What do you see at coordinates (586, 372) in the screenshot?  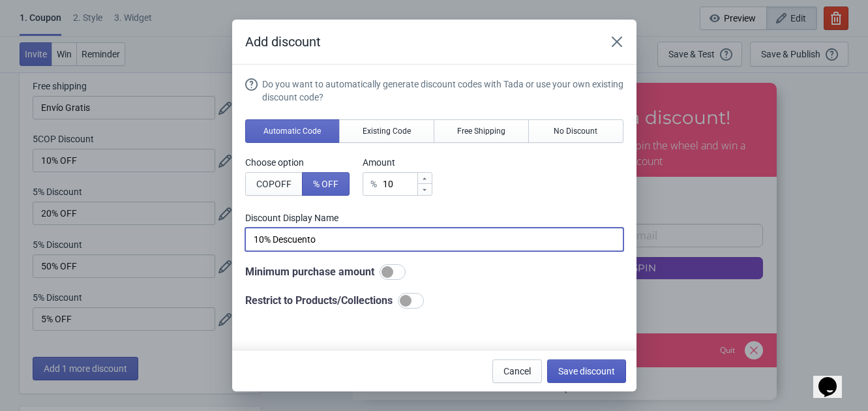 I see `span: Save discount` at bounding box center [586, 372].